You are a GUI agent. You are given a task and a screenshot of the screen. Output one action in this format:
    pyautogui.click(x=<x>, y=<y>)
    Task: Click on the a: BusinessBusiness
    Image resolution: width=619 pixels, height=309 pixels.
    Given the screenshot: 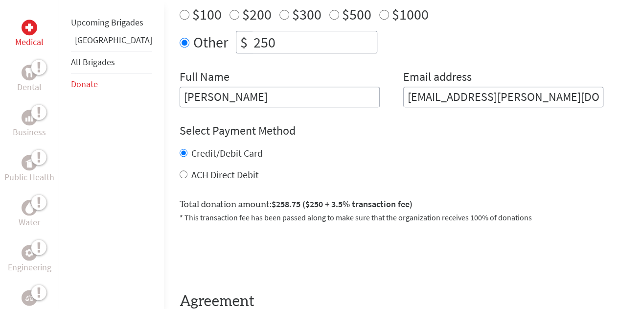 What is the action you would take?
    pyautogui.click(x=29, y=124)
    